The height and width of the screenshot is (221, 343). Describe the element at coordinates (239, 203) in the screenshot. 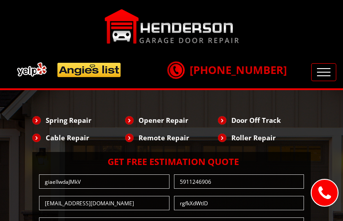

I see `input: Zip` at that location.